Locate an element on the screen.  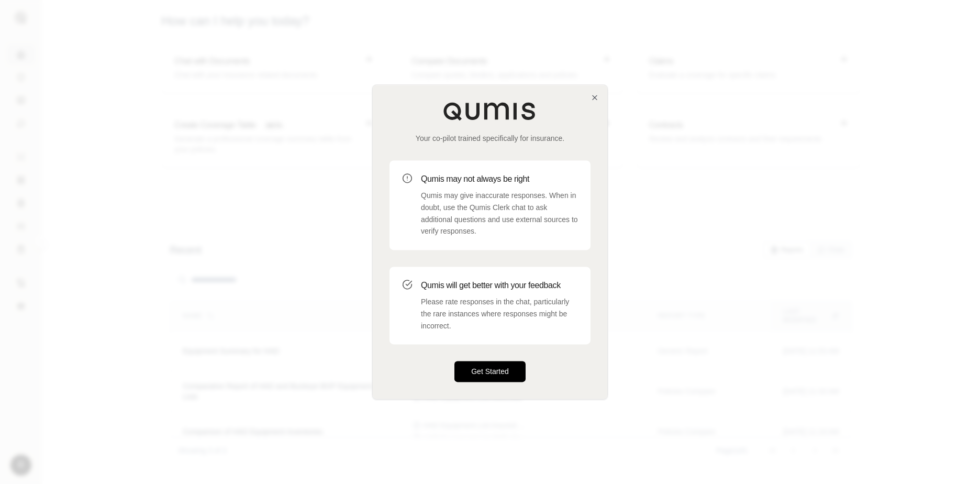
h3: Qumis will get better with your feedback is located at coordinates (500, 286).